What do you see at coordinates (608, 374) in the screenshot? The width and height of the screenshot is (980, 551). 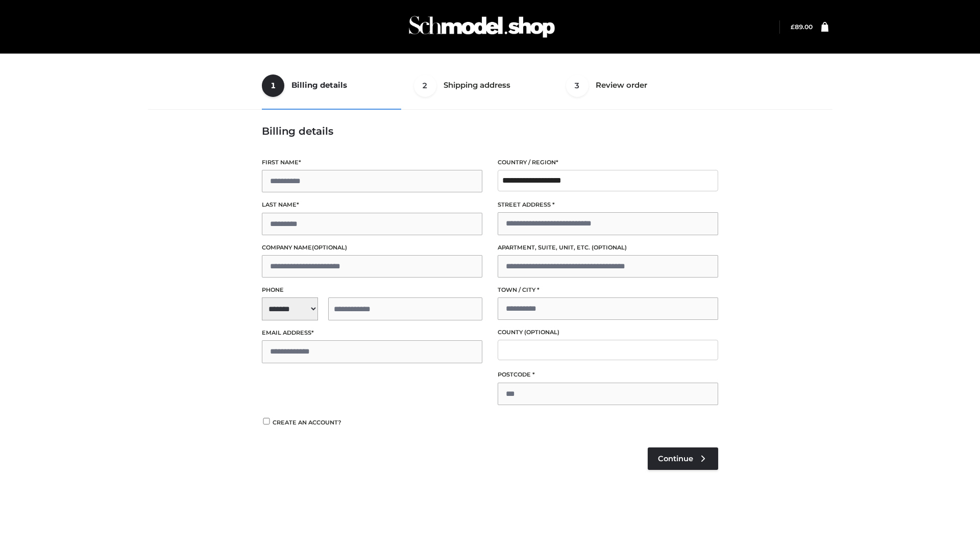 I see `label: Postcode` at bounding box center [608, 374].